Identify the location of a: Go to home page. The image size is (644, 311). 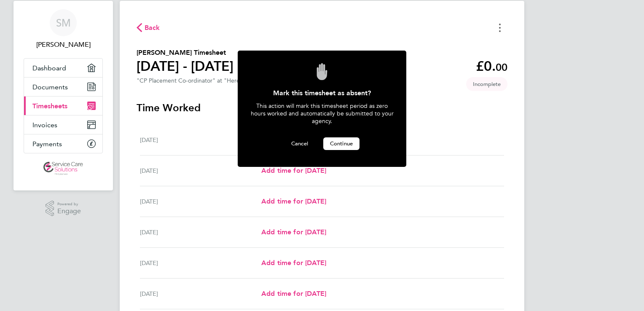
(63, 169).